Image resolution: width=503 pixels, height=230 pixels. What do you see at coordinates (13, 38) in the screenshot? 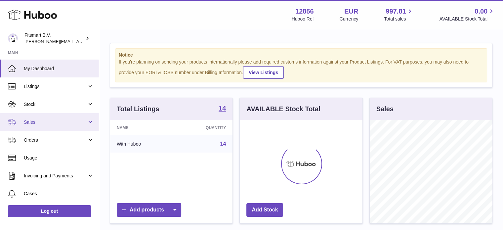
I see `img: jonathan@leaderoo.com` at bounding box center [13, 38].